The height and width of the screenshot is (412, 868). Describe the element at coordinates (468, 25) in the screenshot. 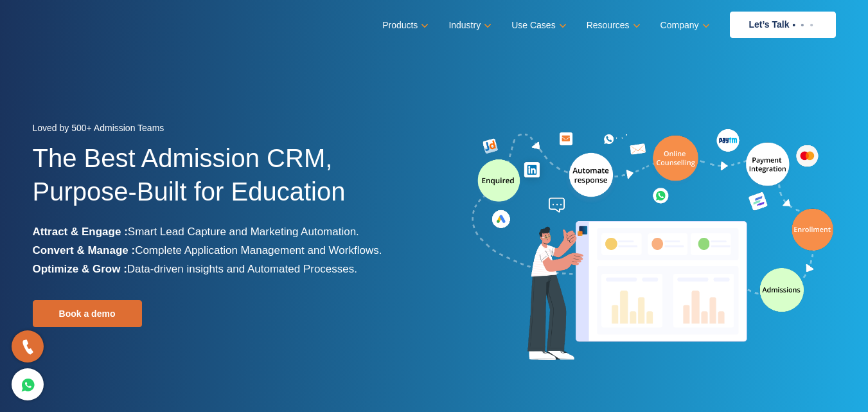

I see `a: Industry` at that location.